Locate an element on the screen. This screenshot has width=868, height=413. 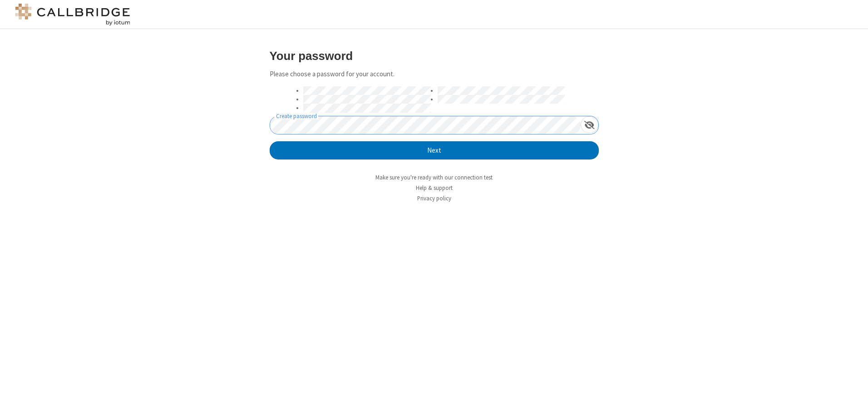
p: Please choose a password for your account. is located at coordinates (434, 74).